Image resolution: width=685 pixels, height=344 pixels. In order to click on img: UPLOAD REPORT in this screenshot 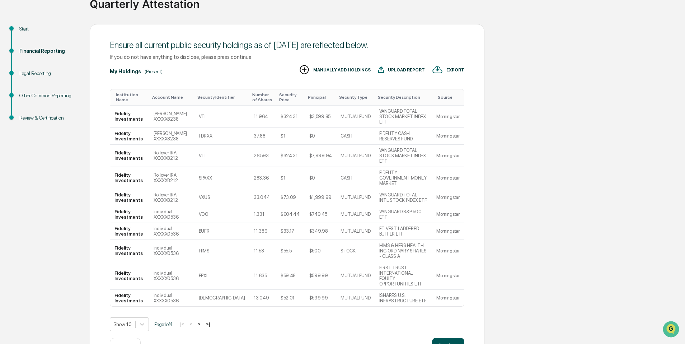, I will do `click(381, 70)`.